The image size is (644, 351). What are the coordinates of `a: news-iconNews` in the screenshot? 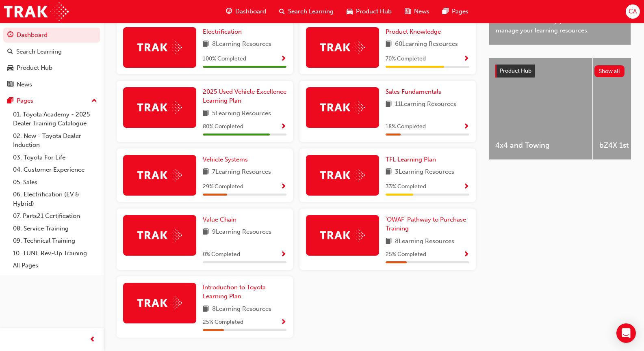 It's located at (417, 12).